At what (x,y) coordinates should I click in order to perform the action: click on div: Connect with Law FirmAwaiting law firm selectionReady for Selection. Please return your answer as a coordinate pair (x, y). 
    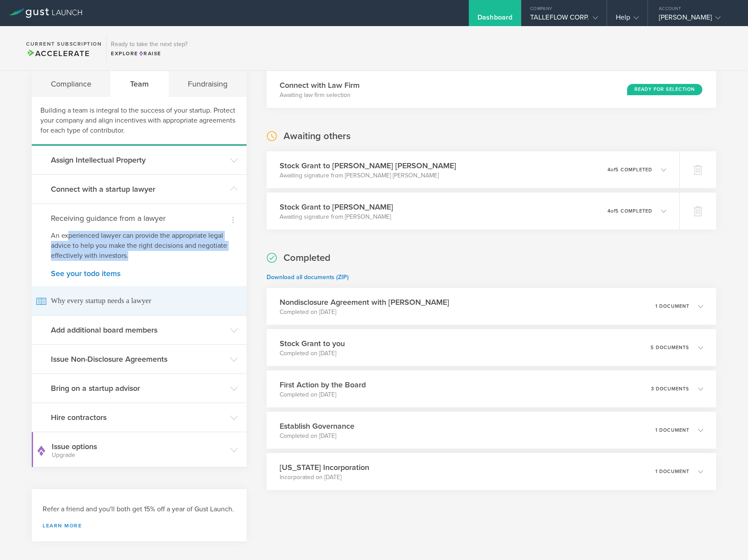
    Looking at the image, I should click on (492, 89).